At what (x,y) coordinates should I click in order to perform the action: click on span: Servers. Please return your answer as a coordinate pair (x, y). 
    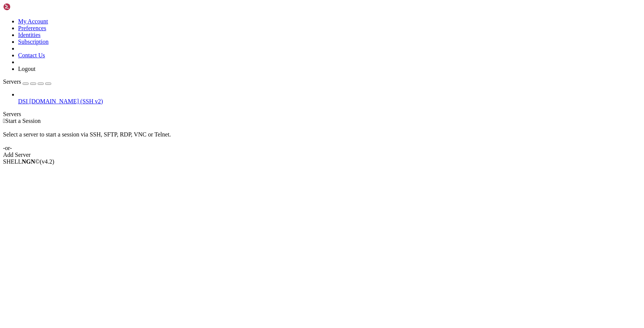
    Looking at the image, I should click on (12, 81).